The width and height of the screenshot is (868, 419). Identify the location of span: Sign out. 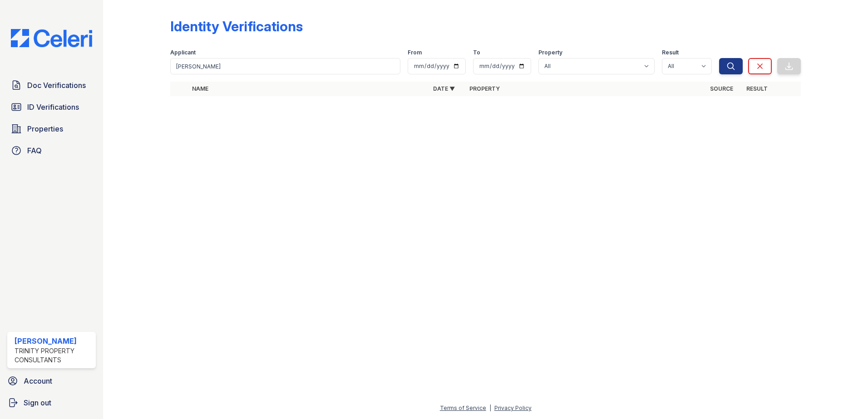
(37, 403).